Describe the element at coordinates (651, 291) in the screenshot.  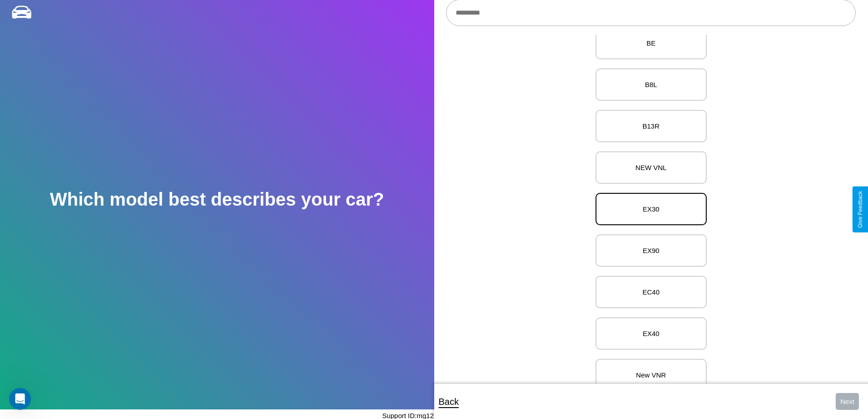
I see `p: EC40` at that location.